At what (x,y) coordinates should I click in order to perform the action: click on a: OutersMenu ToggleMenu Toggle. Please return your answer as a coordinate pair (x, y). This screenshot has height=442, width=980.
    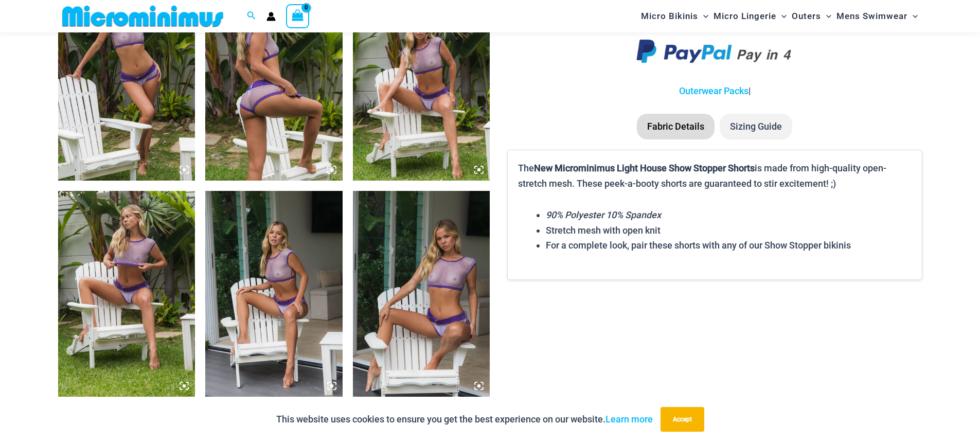
    Looking at the image, I should click on (811, 16).